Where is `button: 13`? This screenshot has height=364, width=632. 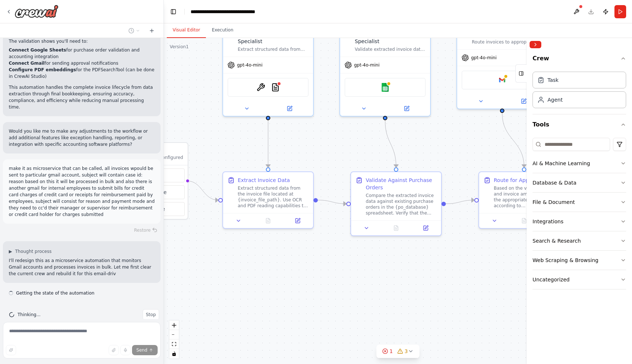
button: 13 is located at coordinates (398, 351).